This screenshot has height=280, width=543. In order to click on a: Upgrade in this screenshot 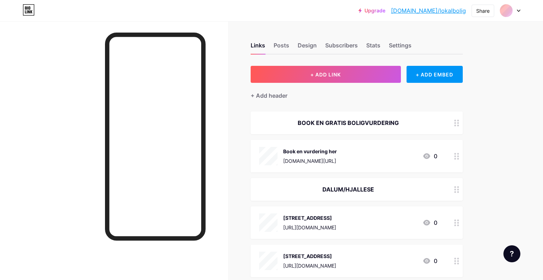, I will do `click(372, 11)`.